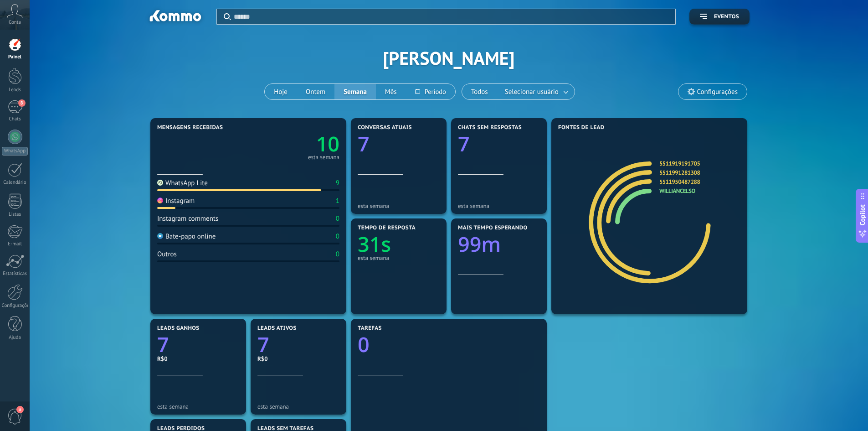 The height and width of the screenshot is (431, 868). What do you see at coordinates (863, 215) in the screenshot?
I see `span: Copilot` at bounding box center [863, 215].